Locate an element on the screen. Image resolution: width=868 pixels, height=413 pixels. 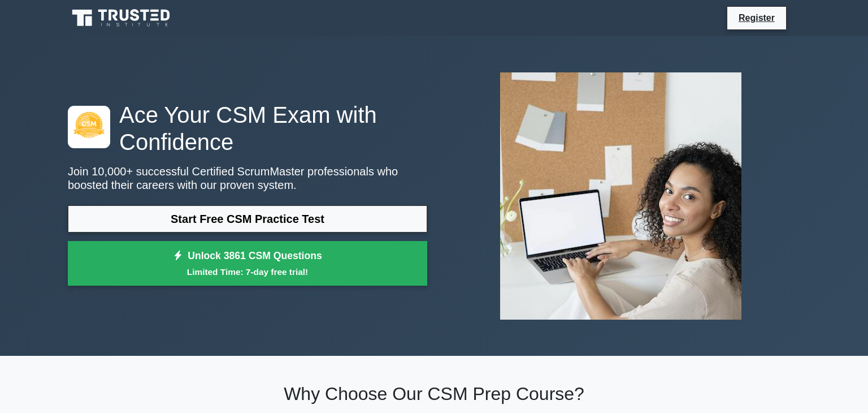
a: Unlock 3861 CSM QuestionsLimited Time: 7-day free trial! is located at coordinates (248, 263).